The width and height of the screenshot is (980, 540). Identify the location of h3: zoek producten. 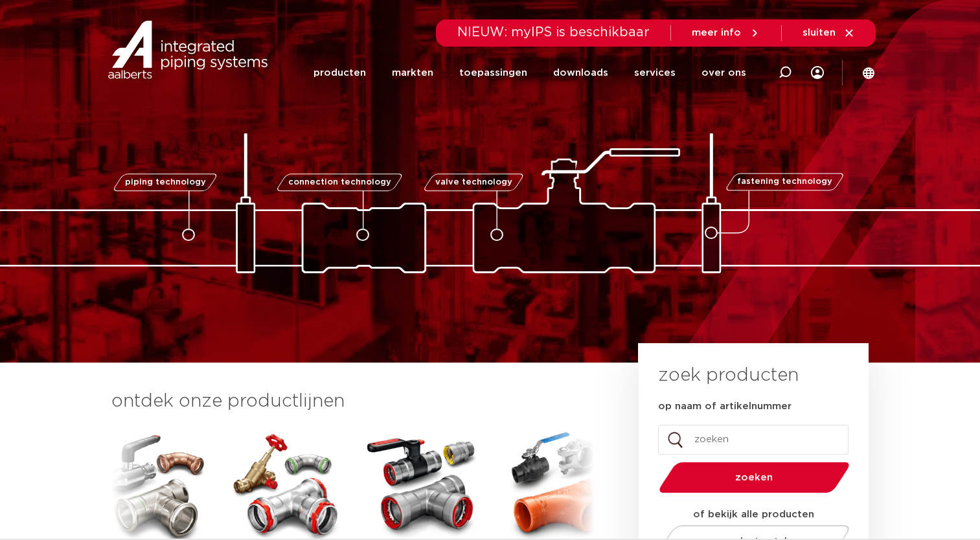
(728, 376).